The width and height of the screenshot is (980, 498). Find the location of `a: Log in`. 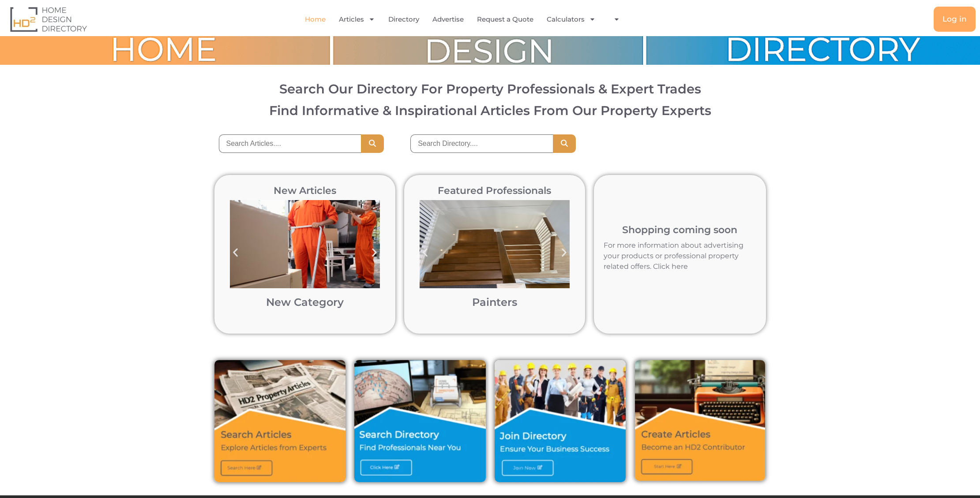

a: Log in is located at coordinates (955, 19).